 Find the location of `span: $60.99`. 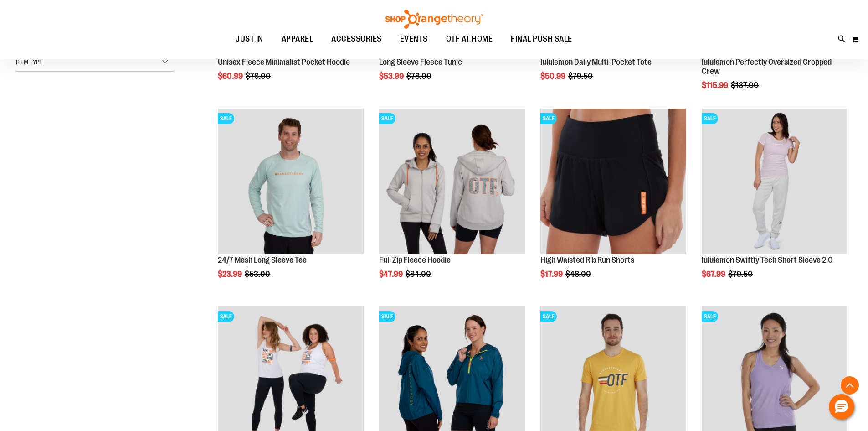

span: $60.99 is located at coordinates (231, 76).